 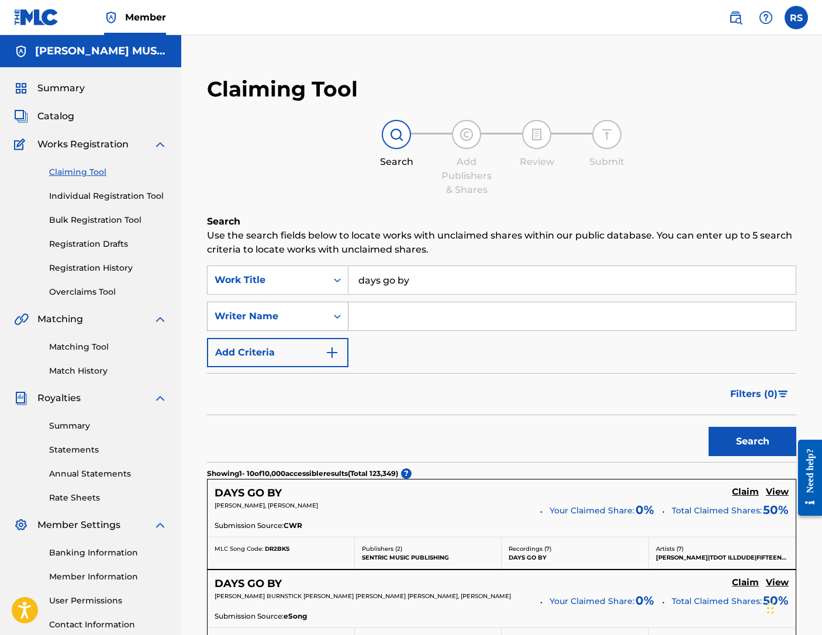 What do you see at coordinates (467, 176) in the screenshot?
I see `div: Add Publishers & Shares` at bounding box center [467, 176].